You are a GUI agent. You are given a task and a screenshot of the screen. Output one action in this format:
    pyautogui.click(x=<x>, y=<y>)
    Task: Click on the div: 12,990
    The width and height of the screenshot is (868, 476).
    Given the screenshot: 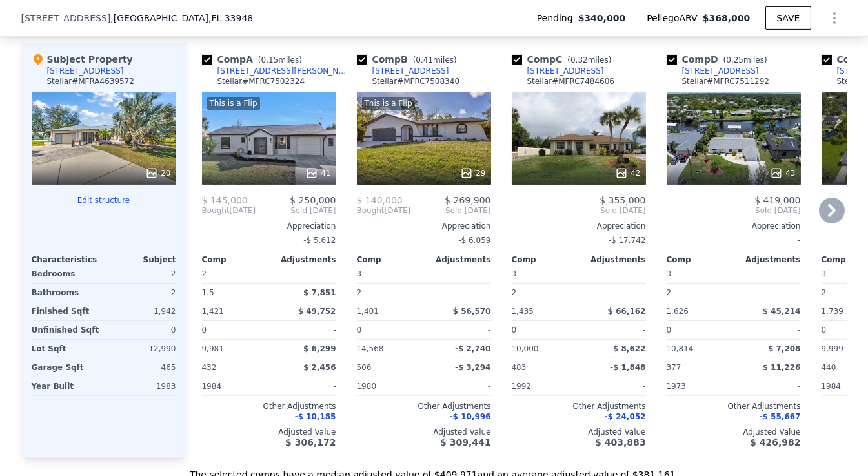 What is the action you would take?
    pyautogui.click(x=142, y=349)
    